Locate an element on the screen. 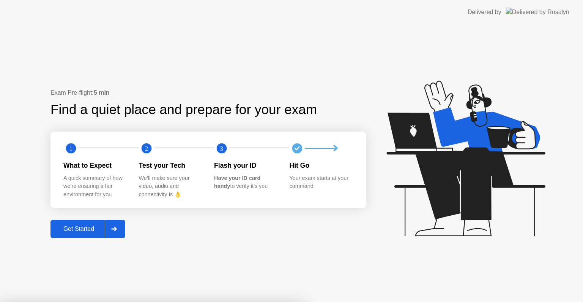 The width and height of the screenshot is (583, 302). div: to verify it’s you is located at coordinates (246, 182).